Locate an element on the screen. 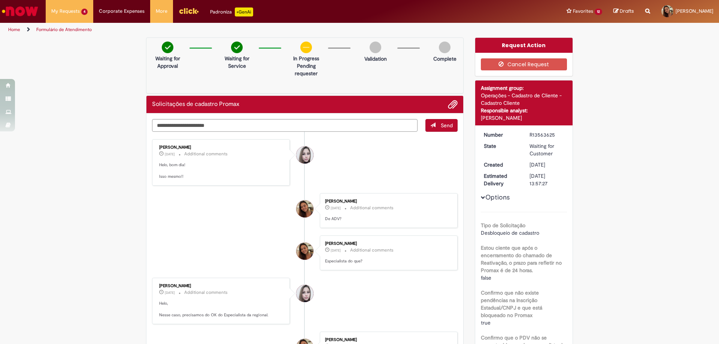 This screenshot has height=344, width=719. dt: Created is located at coordinates (501, 165).